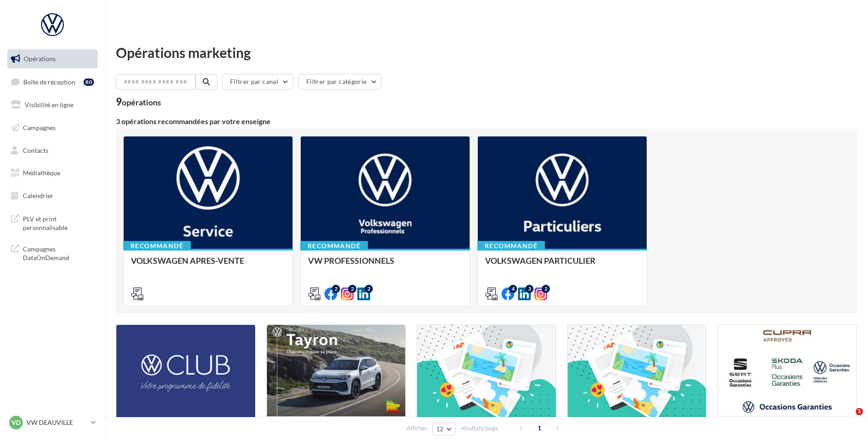  What do you see at coordinates (530, 288) in the screenshot?
I see `div: 3` at bounding box center [530, 288].